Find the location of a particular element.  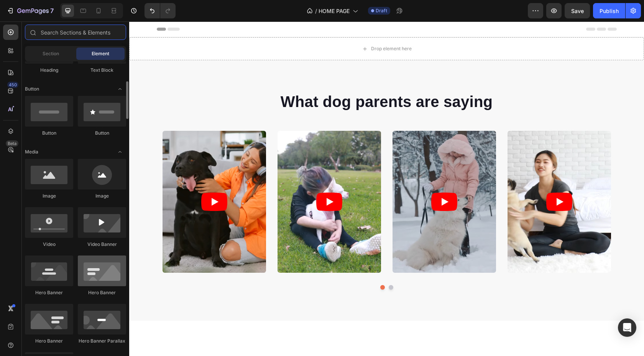

div: 450 is located at coordinates (13, 85).